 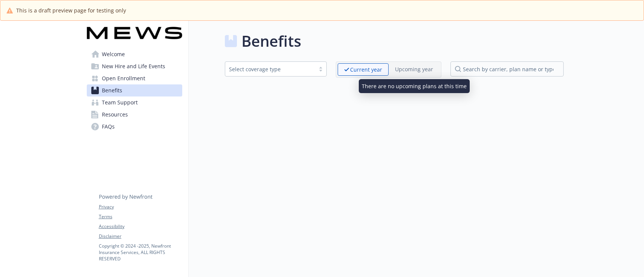 What do you see at coordinates (71, 10) in the screenshot?
I see `span: This is a draft preview page for testing only` at bounding box center [71, 10].